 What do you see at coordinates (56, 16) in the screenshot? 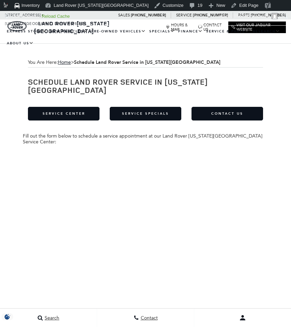
I see `a: Reload Cache` at bounding box center [56, 16].